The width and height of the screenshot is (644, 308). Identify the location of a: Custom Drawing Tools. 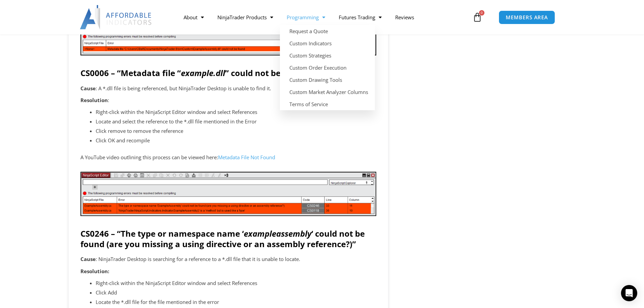
(328, 80).